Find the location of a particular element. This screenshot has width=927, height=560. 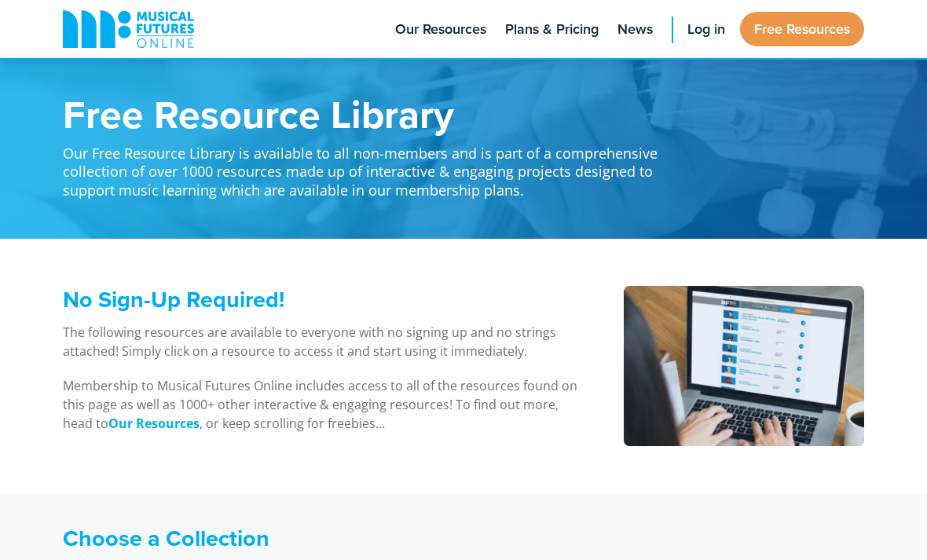

a: Free Resources is located at coordinates (802, 29).